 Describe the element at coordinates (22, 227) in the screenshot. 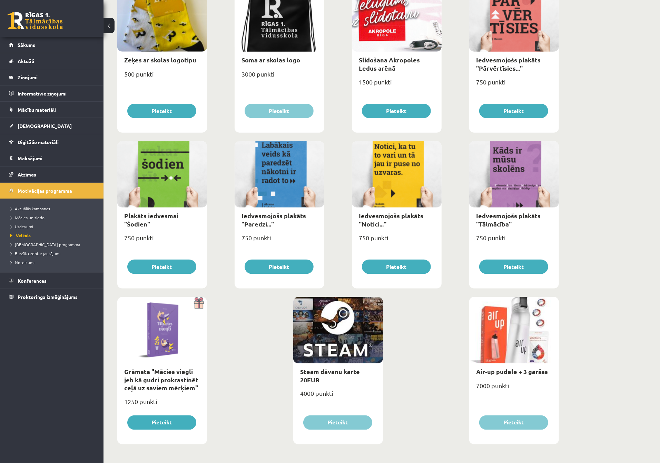

I see `span: Uzdevumi` at that location.